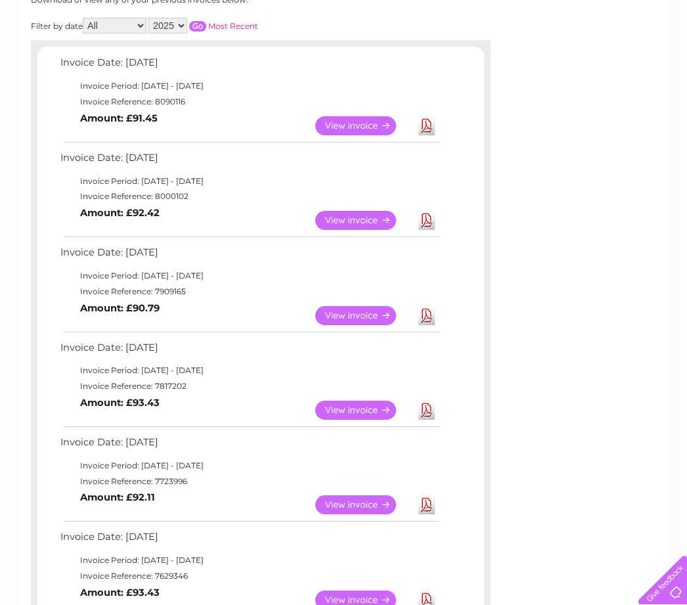 Image resolution: width=687 pixels, height=605 pixels. What do you see at coordinates (233, 26) in the screenshot?
I see `a: Most Recent` at bounding box center [233, 26].